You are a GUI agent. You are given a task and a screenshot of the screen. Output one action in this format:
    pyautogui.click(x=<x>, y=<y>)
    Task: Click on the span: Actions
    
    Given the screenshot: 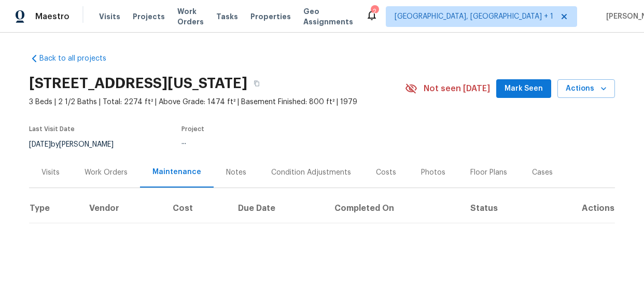 What is the action you would take?
    pyautogui.click(x=586, y=88)
    